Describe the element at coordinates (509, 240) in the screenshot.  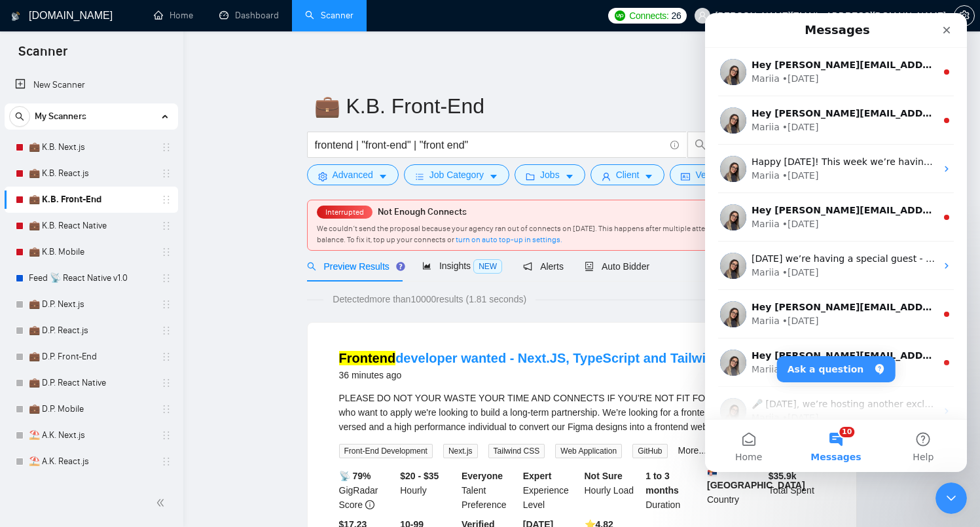
I see `a: turn on auto top-up in settings.` at that location.